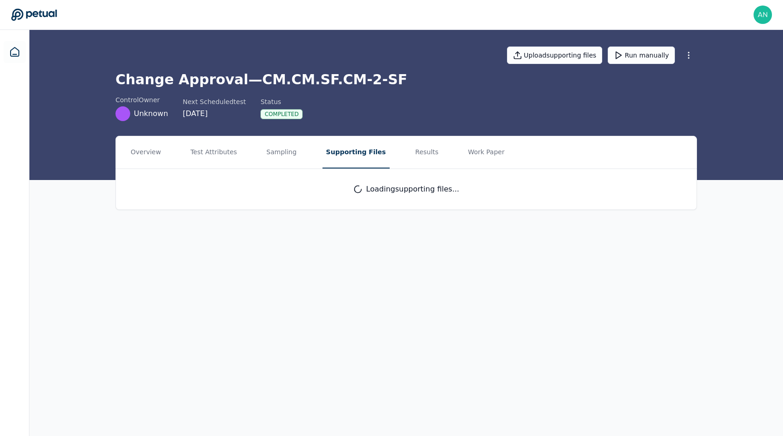 This screenshot has width=783, height=436. Describe the element at coordinates (427, 152) in the screenshot. I see `button: Results` at that location.